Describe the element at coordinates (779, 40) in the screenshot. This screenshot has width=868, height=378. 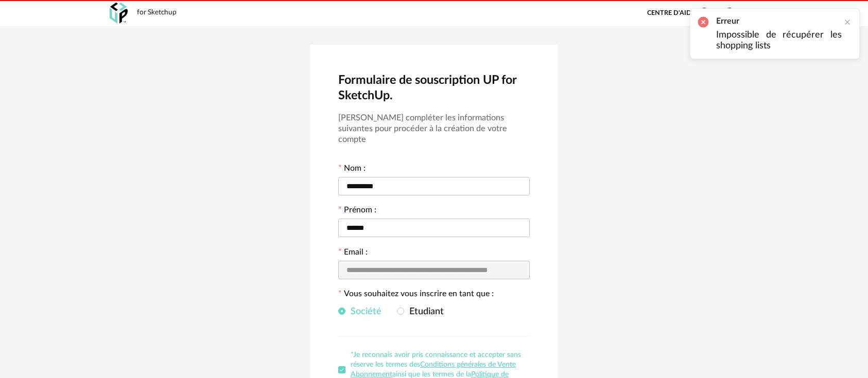
I see `p: Impossible de récupérer les shopping lists` at that location.